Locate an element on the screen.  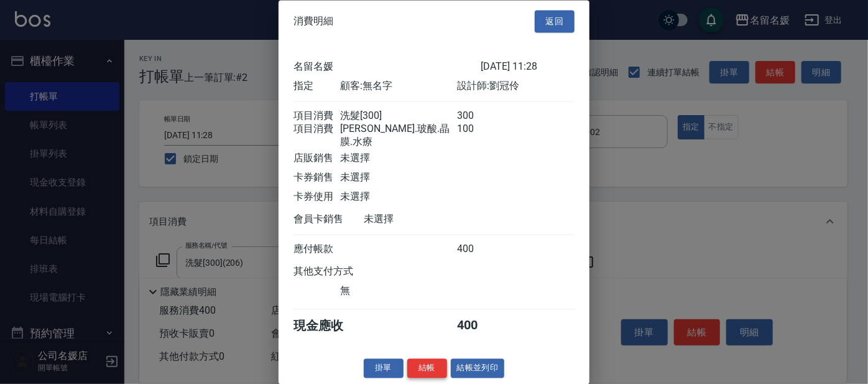
div: 店販銷售 is located at coordinates (316, 158).